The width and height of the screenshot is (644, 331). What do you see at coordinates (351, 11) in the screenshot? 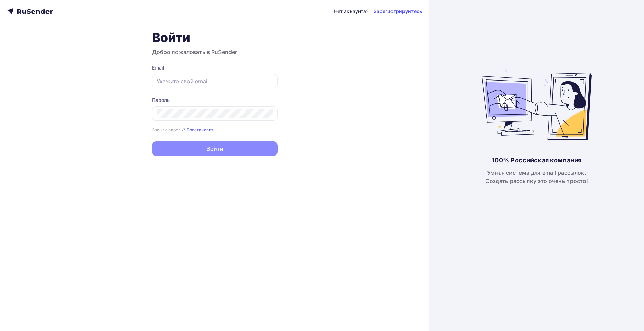
I see `div: Нет аккаунта?` at bounding box center [351, 11].